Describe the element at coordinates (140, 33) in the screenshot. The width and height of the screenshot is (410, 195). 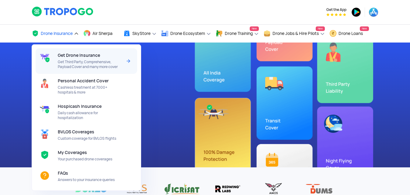
I see `a: SkyStore` at that location.